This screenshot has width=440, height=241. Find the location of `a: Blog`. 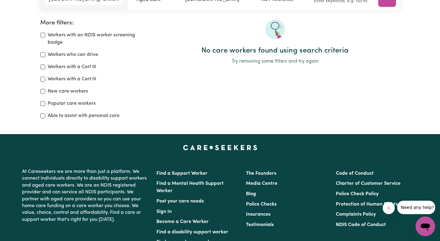

a: Blog is located at coordinates (251, 194).